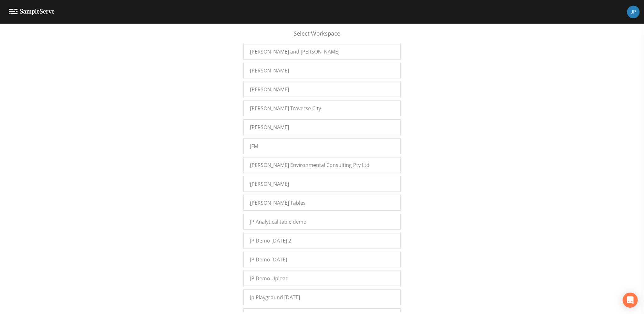 The width and height of the screenshot is (644, 314). What do you see at coordinates (322, 221) in the screenshot?
I see `a: JP Analytical table demo` at bounding box center [322, 221].